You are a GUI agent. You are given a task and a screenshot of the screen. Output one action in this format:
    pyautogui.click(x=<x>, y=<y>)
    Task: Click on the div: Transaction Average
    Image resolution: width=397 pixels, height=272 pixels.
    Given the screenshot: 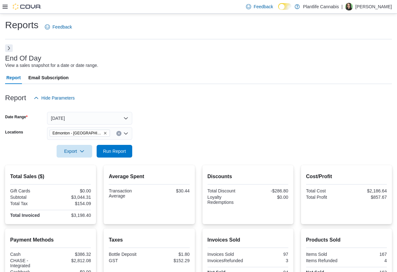 What is the action you would take?
    pyautogui.click(x=128, y=194)
    